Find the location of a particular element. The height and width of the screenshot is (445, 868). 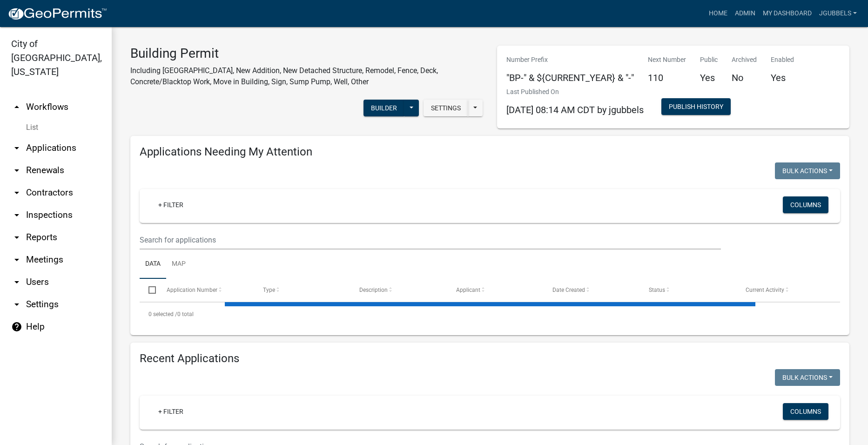

datatable-header-cell: Applicant is located at coordinates (495, 290).